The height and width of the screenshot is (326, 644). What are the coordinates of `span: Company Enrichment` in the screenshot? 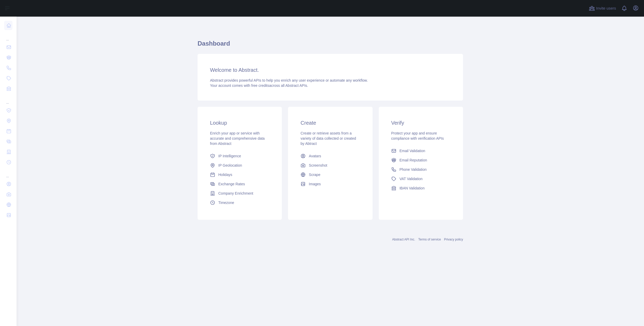 It's located at (236, 193).